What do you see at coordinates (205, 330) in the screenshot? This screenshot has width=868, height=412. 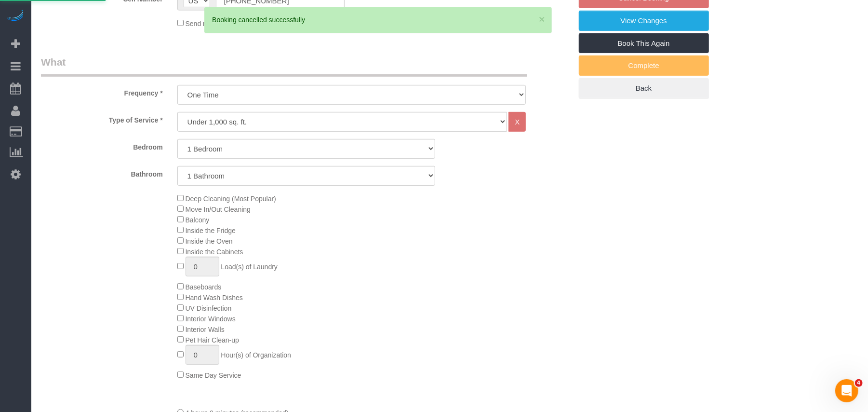 I see `span: Interior Walls` at bounding box center [205, 330].